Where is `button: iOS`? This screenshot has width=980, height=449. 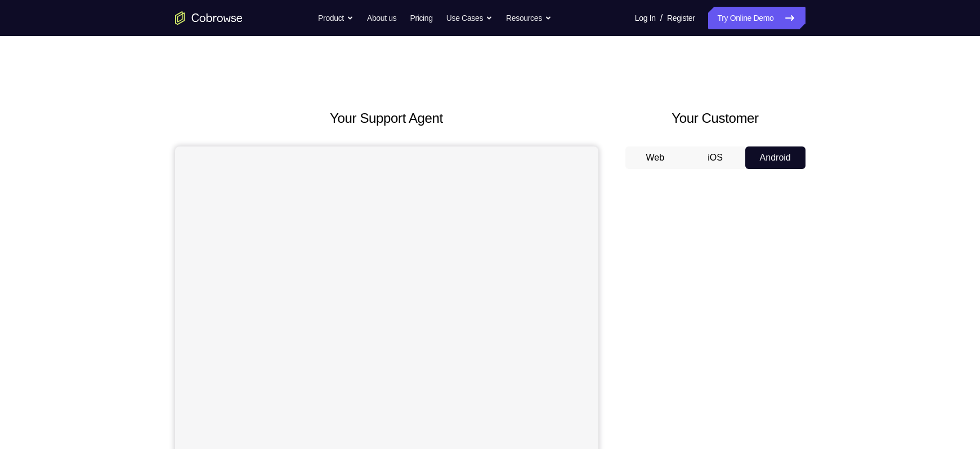
button: iOS is located at coordinates (715, 157).